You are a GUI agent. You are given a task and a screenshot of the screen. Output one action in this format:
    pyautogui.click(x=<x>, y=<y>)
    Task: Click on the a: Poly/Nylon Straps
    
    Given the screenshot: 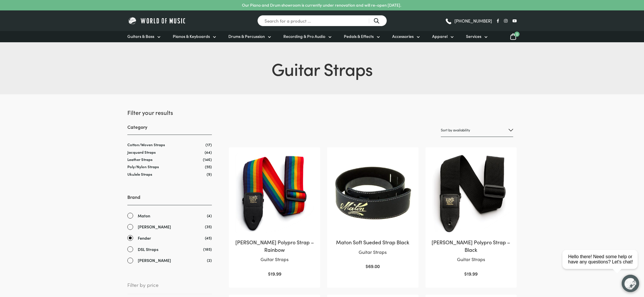 What is the action you would take?
    pyautogui.click(x=143, y=166)
    